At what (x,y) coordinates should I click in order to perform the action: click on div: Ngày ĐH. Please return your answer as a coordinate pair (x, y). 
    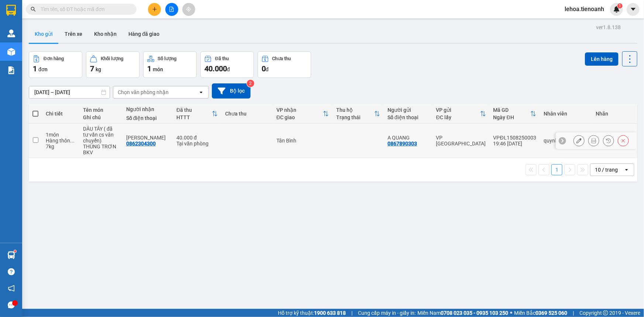
    Looking at the image, I should click on (512, 118).